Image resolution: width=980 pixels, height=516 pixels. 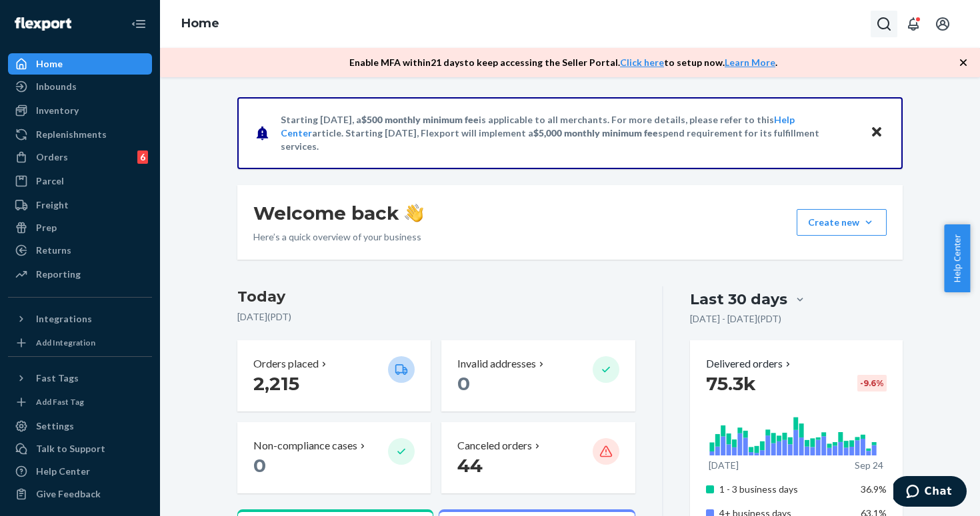 I want to click on button: Open notifications, so click(x=914, y=24).